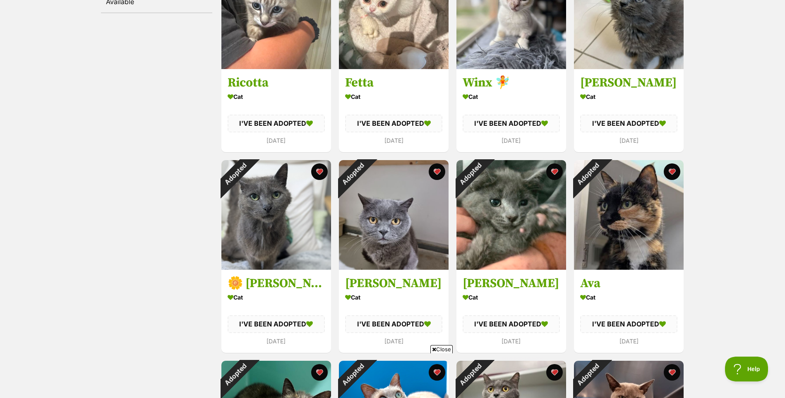  I want to click on img: Ava, so click(628, 215).